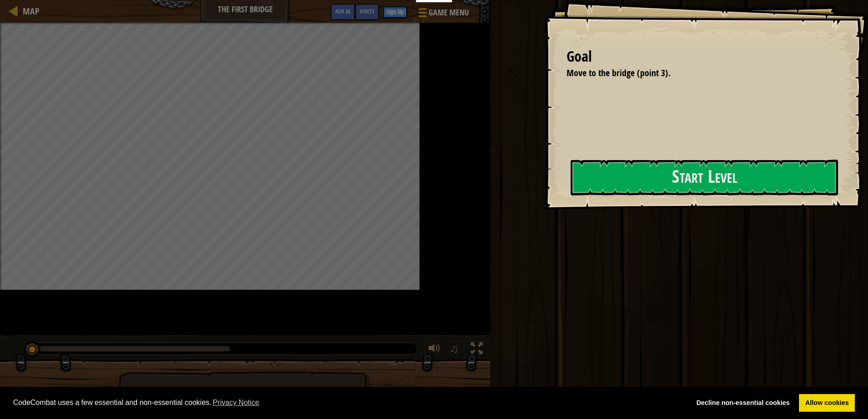 This screenshot has height=419, width=868. I want to click on span: Map, so click(31, 11).